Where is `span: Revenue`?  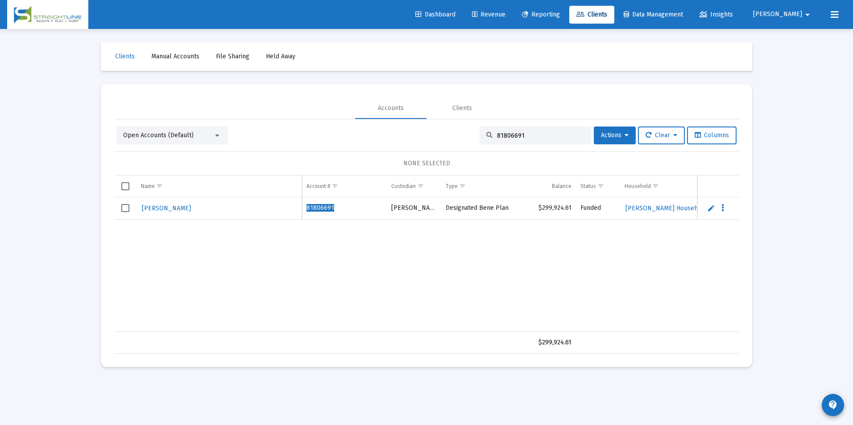 span: Revenue is located at coordinates (488, 14).